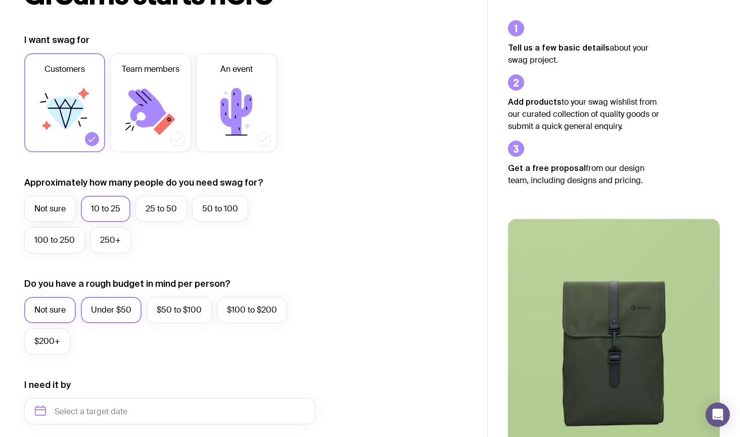 The image size is (740, 437). I want to click on strong: Tell us a few basic details, so click(559, 48).